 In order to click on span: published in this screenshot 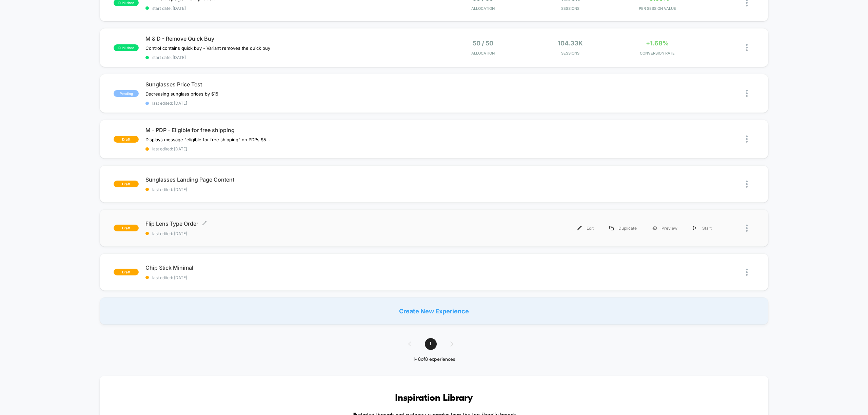, I will do `click(126, 47)`.